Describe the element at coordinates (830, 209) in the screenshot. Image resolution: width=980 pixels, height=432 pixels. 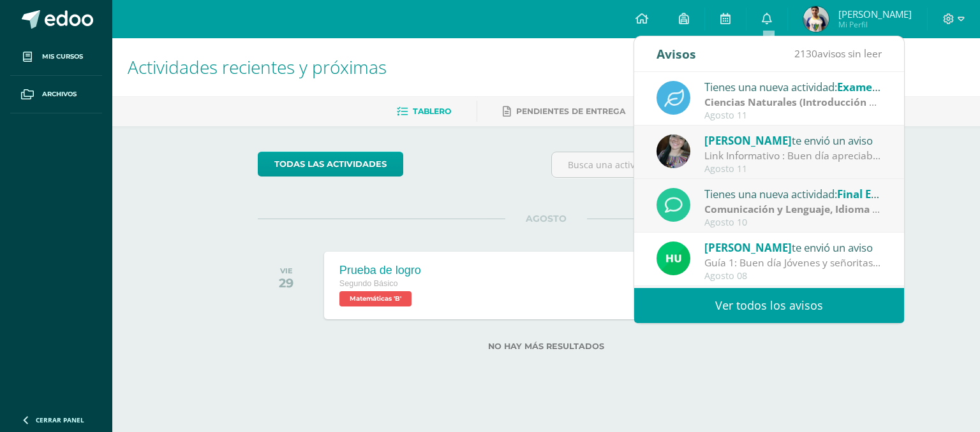
I see `strong: Comunicación y Lenguaje, Idioma Extranjero Inglés` at that location.